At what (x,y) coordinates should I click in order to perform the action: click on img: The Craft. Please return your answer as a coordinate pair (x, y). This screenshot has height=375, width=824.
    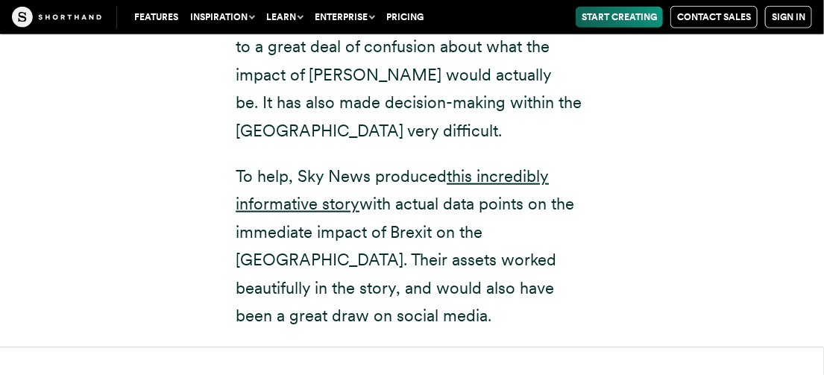
    Looking at the image, I should click on (57, 17).